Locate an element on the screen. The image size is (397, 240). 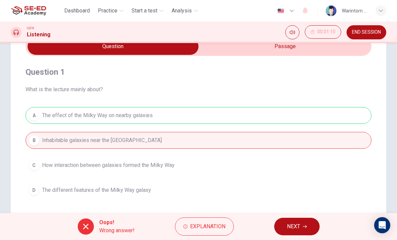
button: Dashboard is located at coordinates (77, 11).